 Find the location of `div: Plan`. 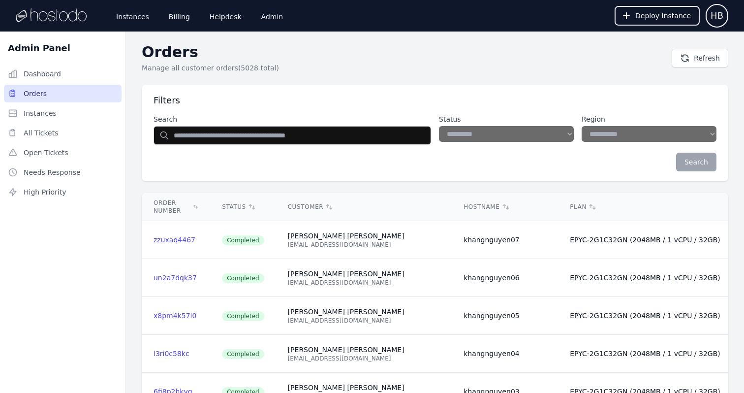

div: Plan is located at coordinates (655, 207).